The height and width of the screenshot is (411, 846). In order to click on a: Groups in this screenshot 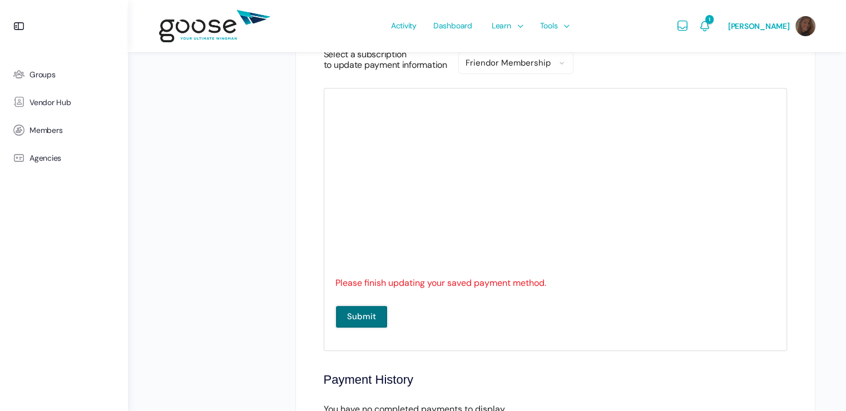, I will do `click(64, 75)`.